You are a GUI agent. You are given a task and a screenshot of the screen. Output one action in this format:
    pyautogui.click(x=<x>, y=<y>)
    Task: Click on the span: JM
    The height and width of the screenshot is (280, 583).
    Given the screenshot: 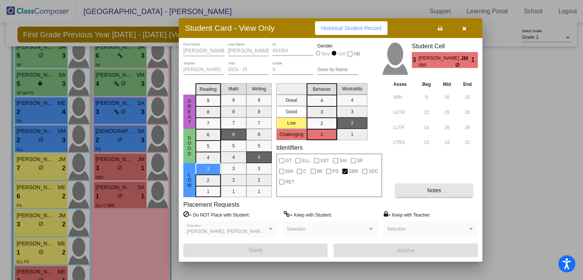 What is the action you would take?
    pyautogui.click(x=466, y=58)
    